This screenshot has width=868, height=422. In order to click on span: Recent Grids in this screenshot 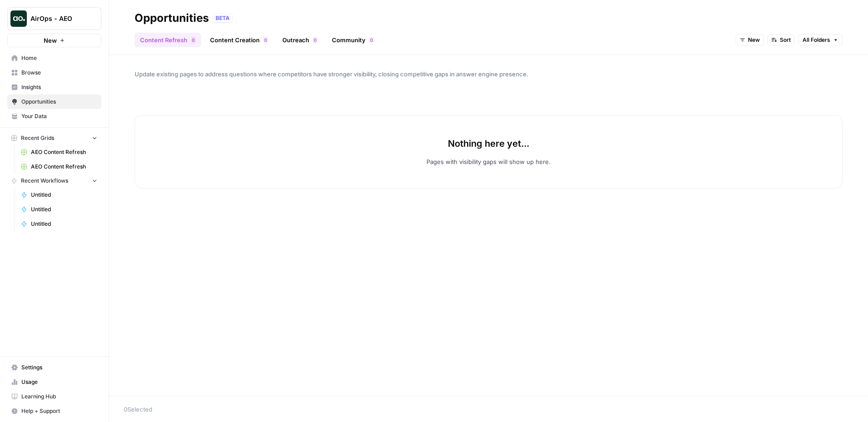, I will do `click(37, 138)`.